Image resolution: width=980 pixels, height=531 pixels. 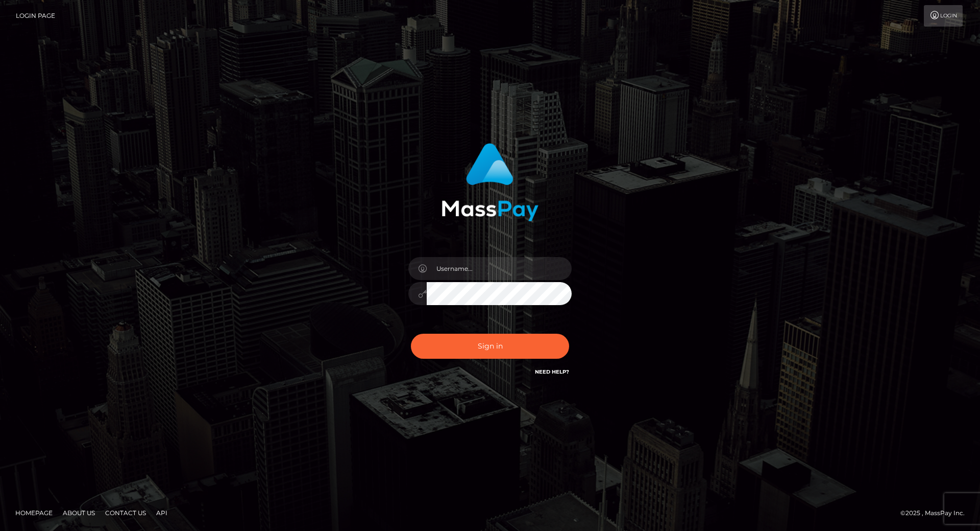 What do you see at coordinates (490, 182) in the screenshot?
I see `img: MassPay Login` at bounding box center [490, 182].